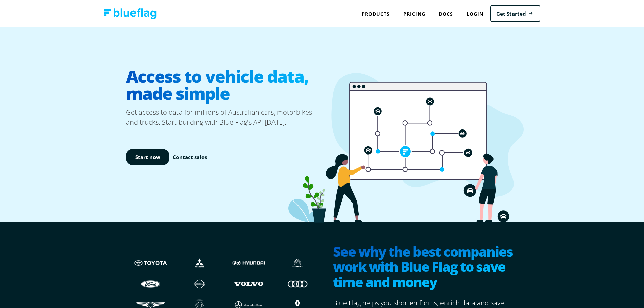 The height and width of the screenshot is (308, 644). I want to click on img: Hyundai logo, so click(249, 263).